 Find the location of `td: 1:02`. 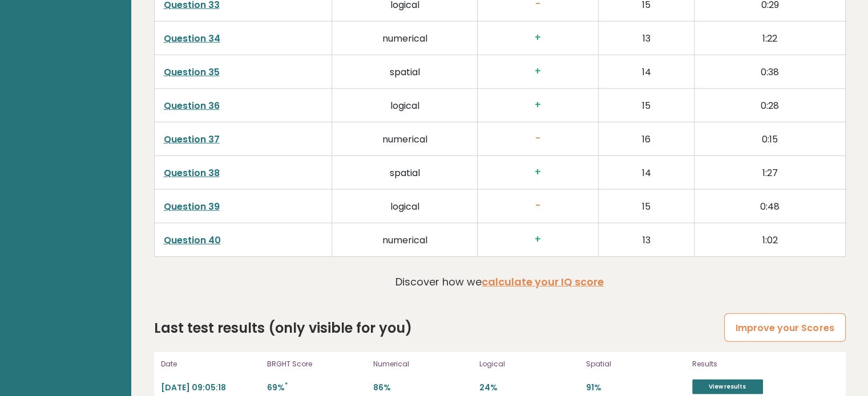

td: 1:02 is located at coordinates (769, 240).